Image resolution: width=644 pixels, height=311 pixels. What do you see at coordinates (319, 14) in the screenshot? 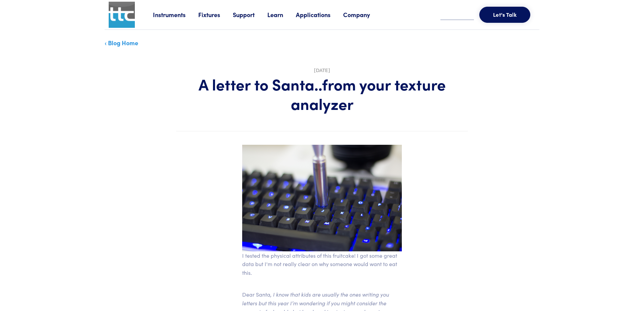
I see `a: Applications` at bounding box center [319, 14].